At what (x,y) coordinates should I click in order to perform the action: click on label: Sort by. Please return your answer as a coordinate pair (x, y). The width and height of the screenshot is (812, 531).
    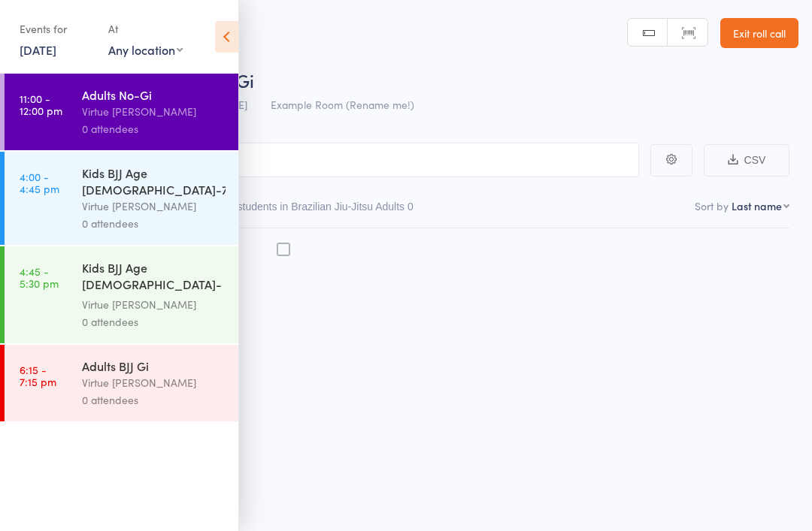
    Looking at the image, I should click on (711, 206).